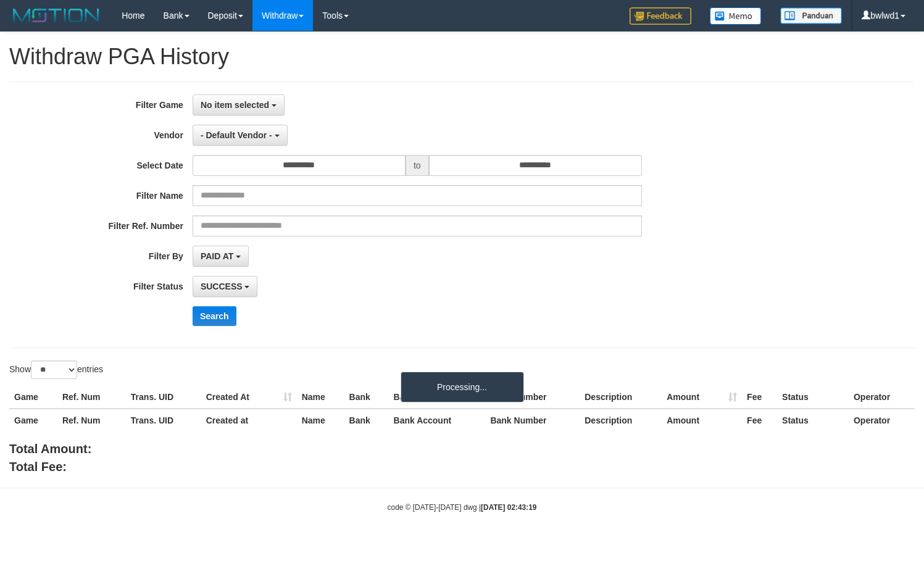 This screenshot has width=924, height=563. Describe the element at coordinates (236, 135) in the screenshot. I see `span: - Default Vendor -` at that location.